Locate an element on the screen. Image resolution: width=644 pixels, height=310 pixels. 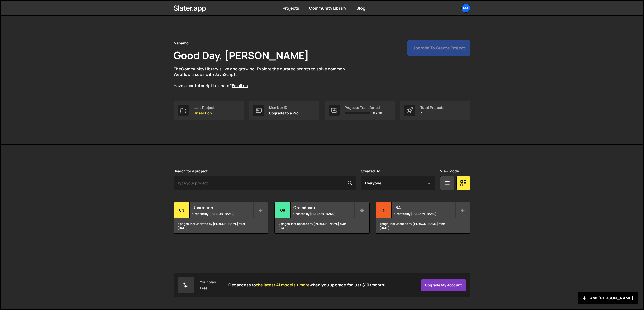
label: Created By is located at coordinates (371, 171).